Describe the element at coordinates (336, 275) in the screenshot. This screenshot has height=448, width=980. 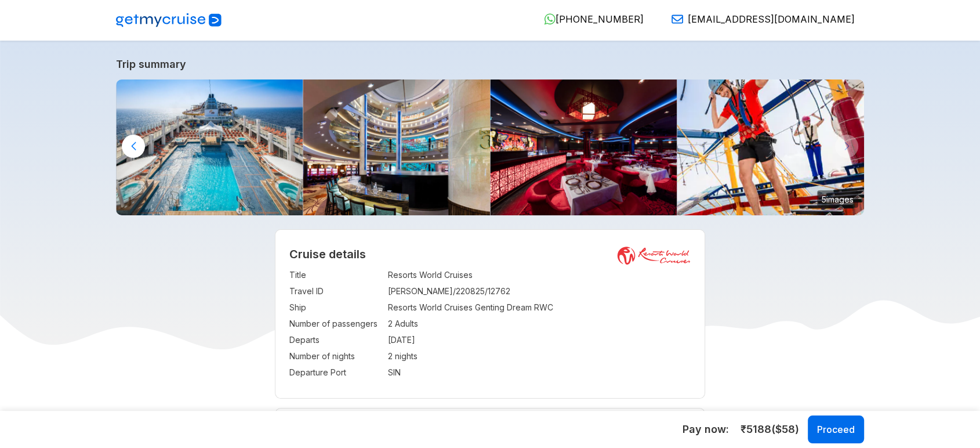
I see `td: Title` at that location.